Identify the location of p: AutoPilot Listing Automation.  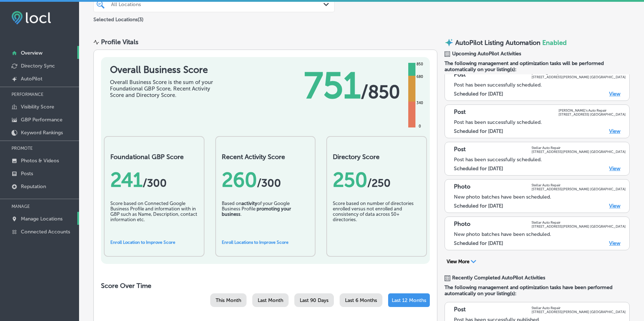
(497, 43).